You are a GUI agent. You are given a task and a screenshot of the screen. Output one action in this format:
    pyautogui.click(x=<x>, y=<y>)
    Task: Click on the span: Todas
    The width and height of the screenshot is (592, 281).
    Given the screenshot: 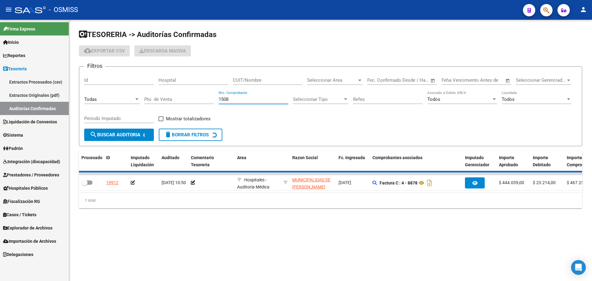 What is the action you would take?
    pyautogui.click(x=90, y=99)
    